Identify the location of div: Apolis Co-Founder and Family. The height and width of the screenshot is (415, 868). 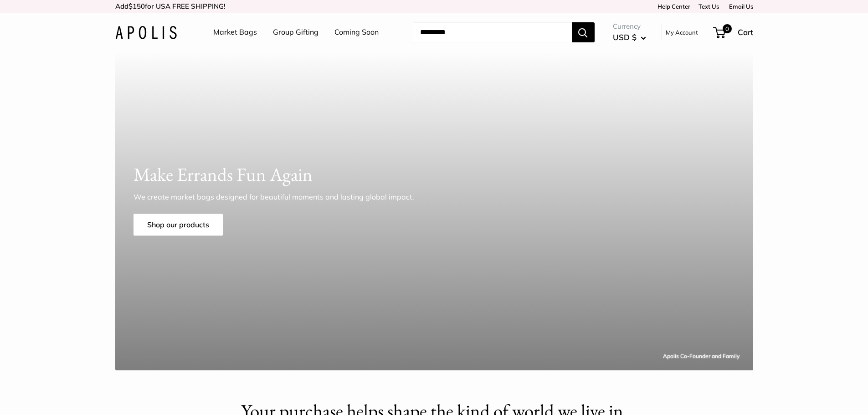
(701, 356).